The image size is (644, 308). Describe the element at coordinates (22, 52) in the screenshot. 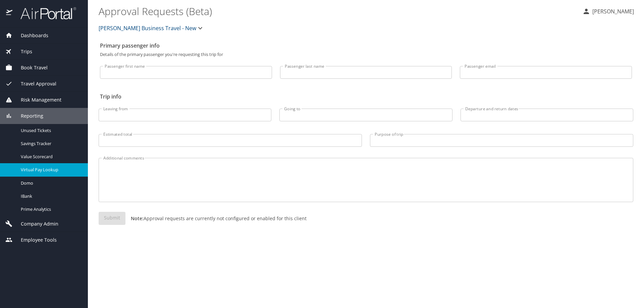

I see `span: Trips` at that location.